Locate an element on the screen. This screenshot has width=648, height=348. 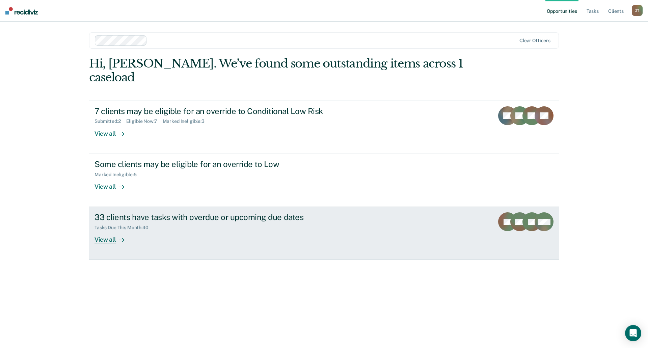
a: Some clients may be eligible for an override to LowMarked Ineligible:5View all is located at coordinates (324, 180).